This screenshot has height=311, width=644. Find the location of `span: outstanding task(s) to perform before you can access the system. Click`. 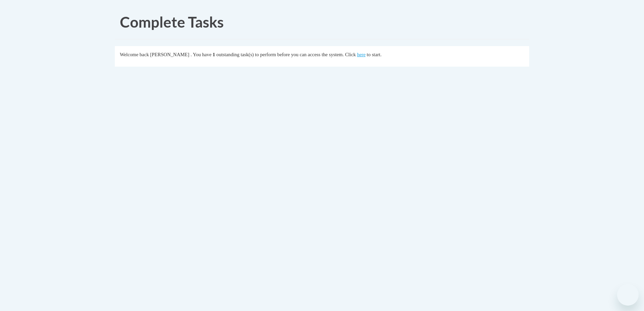

span: outstanding task(s) to perform before you can access the system. Click is located at coordinates (286, 55).